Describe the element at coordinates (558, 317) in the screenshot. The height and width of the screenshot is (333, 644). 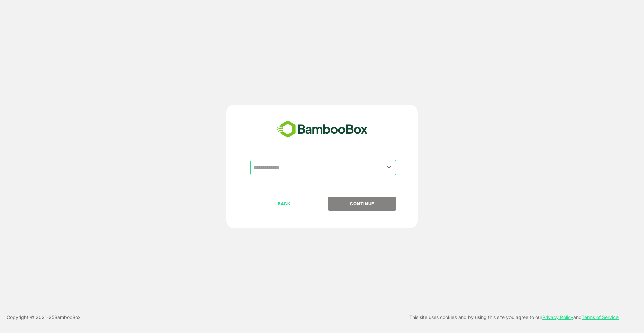
I see `a: Privacy Policy` at that location.